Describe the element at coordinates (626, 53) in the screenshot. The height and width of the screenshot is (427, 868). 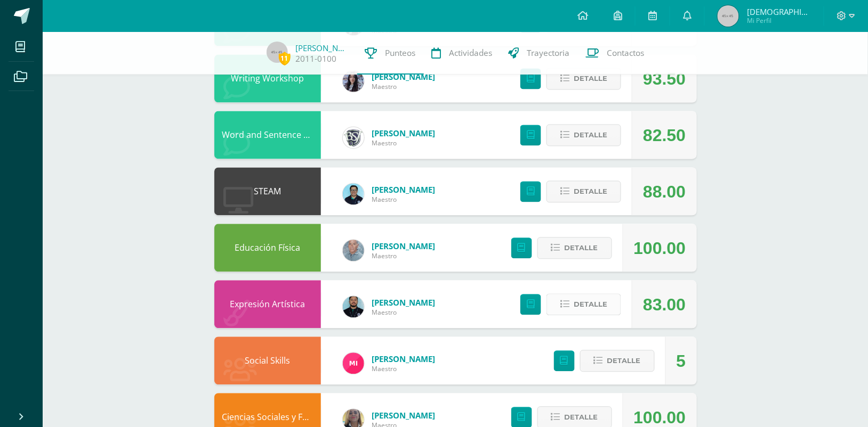
I see `span: Contactos` at that location.